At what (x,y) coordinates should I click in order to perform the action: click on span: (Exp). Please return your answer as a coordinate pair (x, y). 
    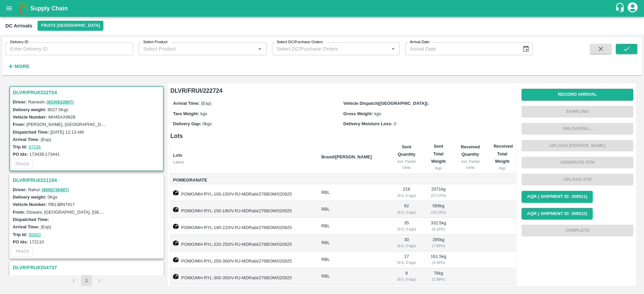
    Looking at the image, I should click on (206, 103).